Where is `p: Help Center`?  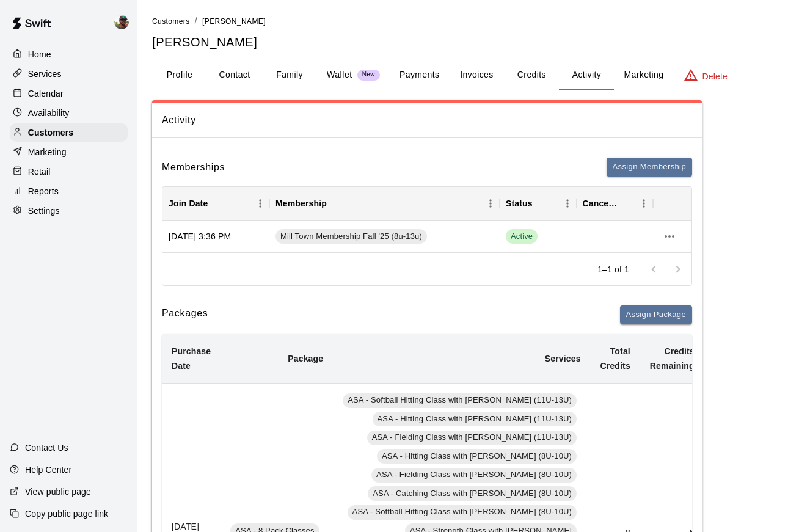
p: Help Center is located at coordinates (48, 469).